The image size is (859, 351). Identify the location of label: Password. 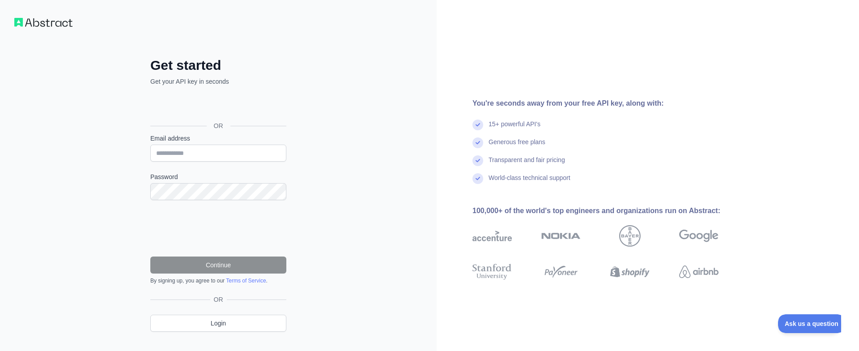
(218, 177).